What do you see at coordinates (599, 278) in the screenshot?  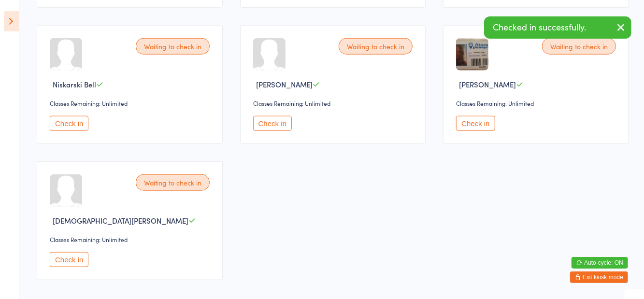 I see `button: Exit kiosk mode` at bounding box center [599, 278].